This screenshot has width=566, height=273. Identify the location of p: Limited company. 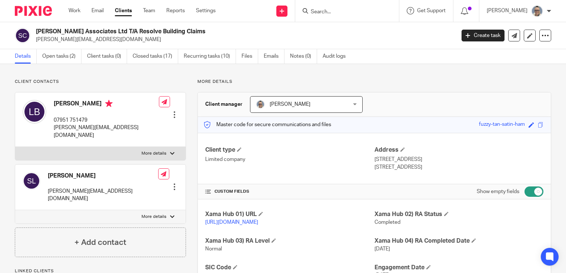
(290, 160).